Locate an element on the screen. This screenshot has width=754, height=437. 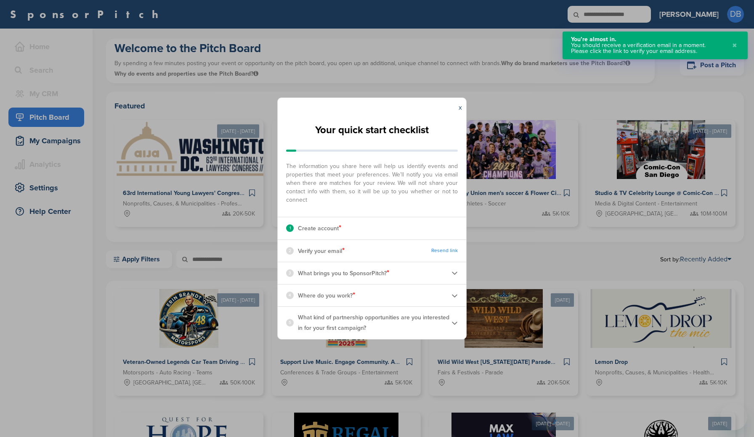
a: x is located at coordinates (460, 108).